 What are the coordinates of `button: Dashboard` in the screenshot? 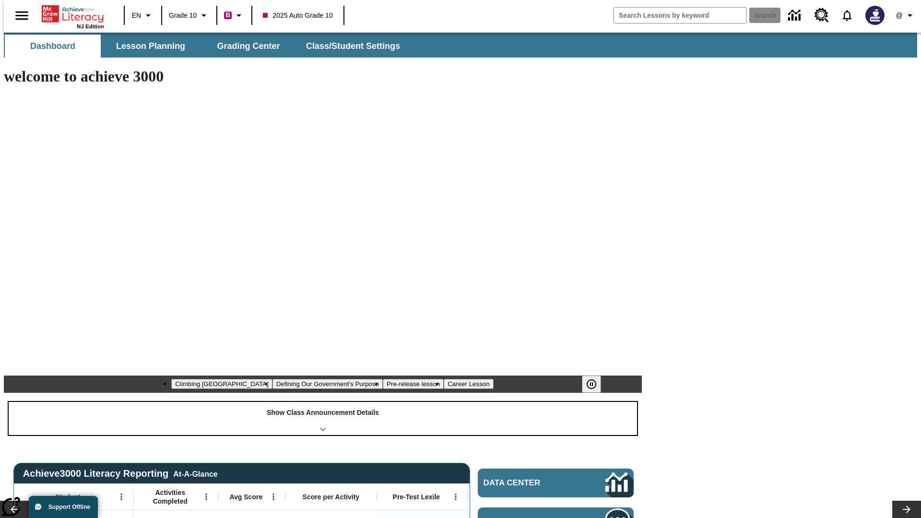 It's located at (53, 46).